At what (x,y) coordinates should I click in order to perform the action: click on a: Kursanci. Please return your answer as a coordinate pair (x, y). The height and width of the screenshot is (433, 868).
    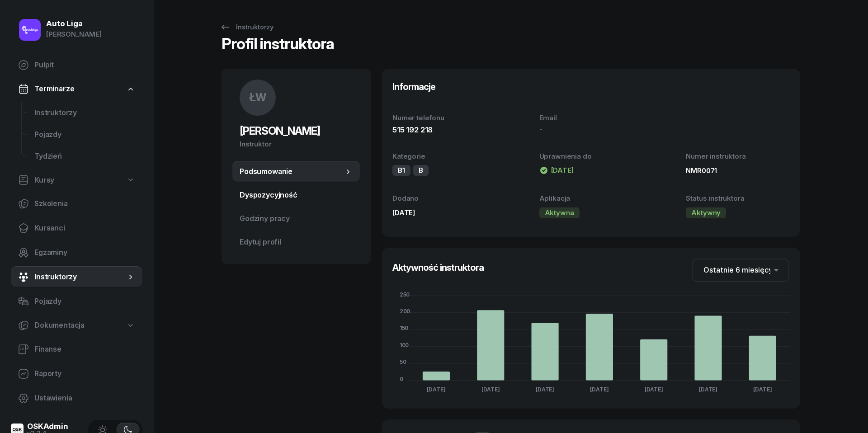
    Looking at the image, I should click on (77, 228).